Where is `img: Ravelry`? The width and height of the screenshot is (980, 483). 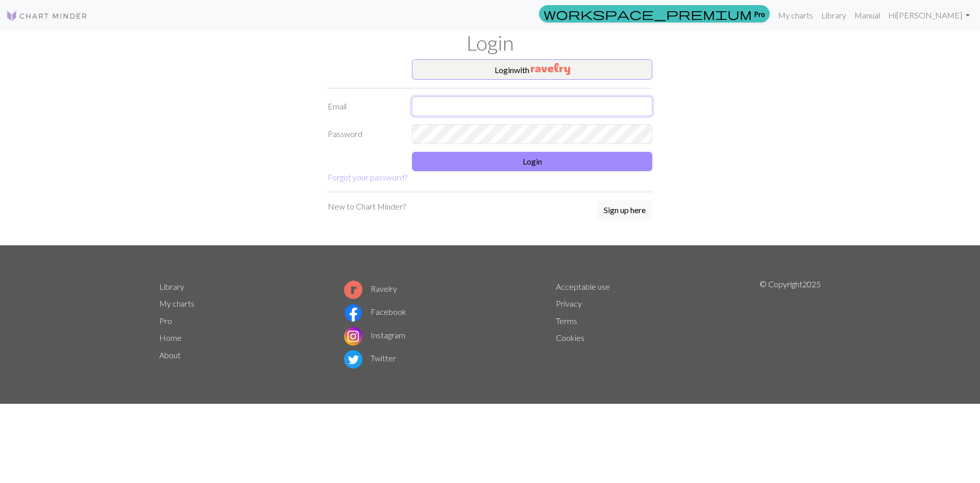 img: Ravelry is located at coordinates (551, 69).